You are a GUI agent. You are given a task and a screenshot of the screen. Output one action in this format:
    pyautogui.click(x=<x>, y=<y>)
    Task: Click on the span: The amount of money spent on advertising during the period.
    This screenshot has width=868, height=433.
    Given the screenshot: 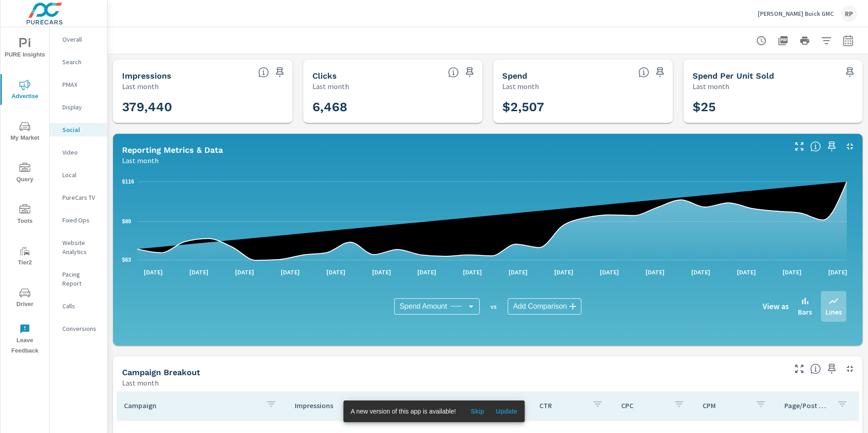 What is the action you would take?
    pyautogui.click(x=644, y=73)
    